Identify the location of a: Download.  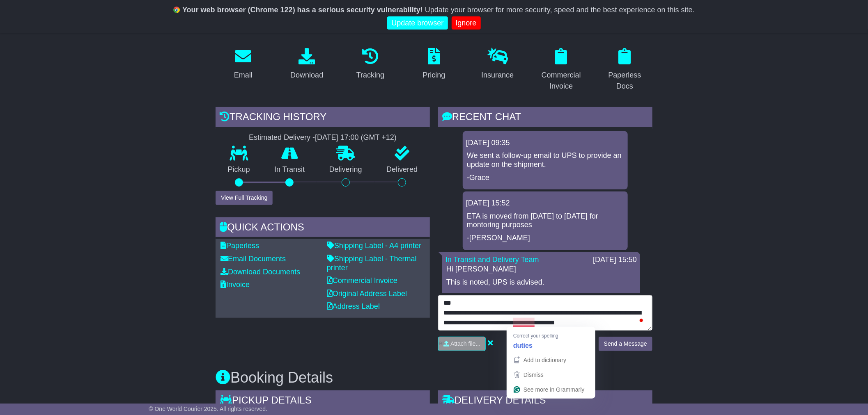
(306, 64).